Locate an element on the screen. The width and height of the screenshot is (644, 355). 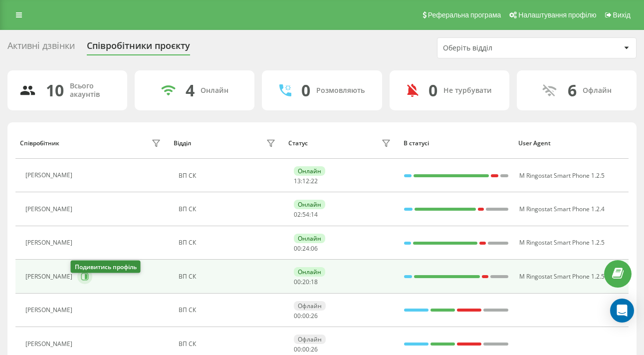
span: 06 is located at coordinates (314, 248).